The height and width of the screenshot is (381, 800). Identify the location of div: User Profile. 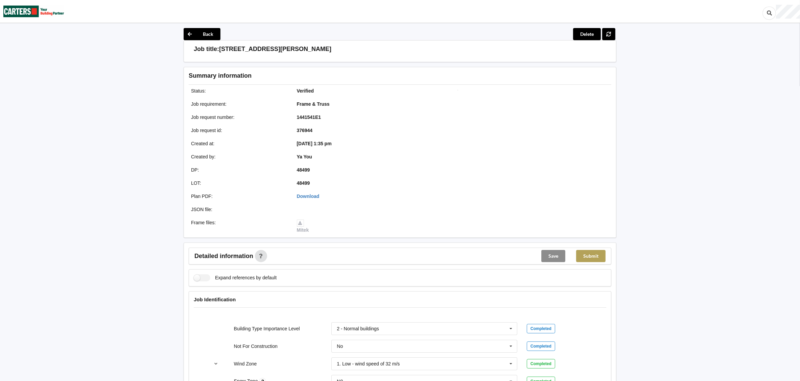
(788, 12).